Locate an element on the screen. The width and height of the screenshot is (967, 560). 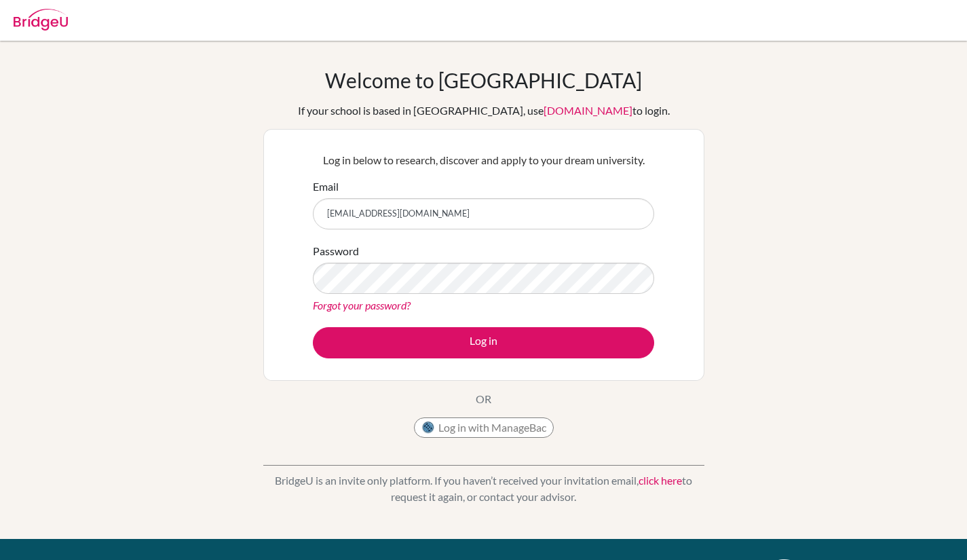
img: Bridge-U is located at coordinates (41, 19).